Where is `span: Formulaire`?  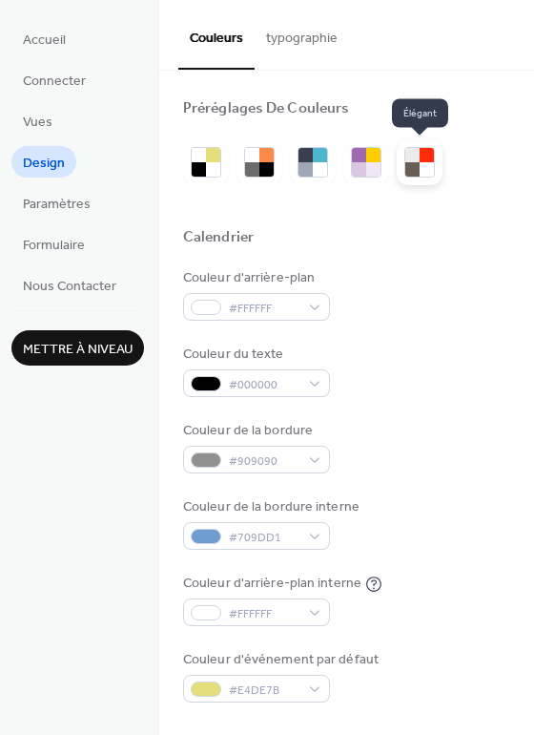
span: Formulaire is located at coordinates (53, 245).